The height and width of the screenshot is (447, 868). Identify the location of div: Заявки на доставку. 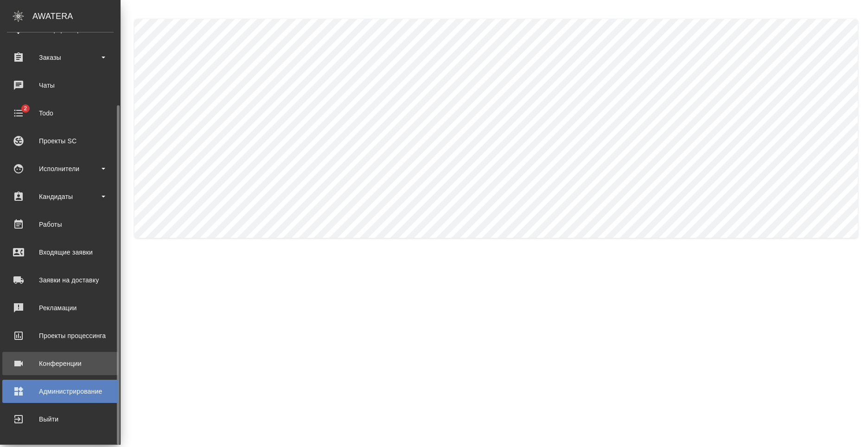
(60, 280).